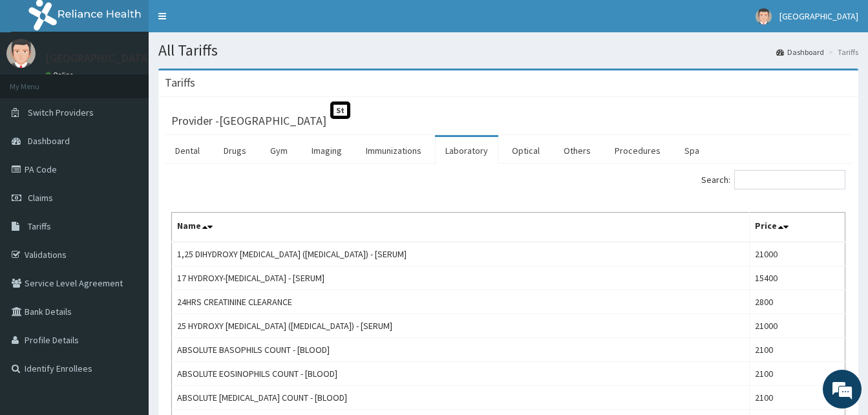 The height and width of the screenshot is (415, 868). I want to click on a: Others, so click(577, 151).